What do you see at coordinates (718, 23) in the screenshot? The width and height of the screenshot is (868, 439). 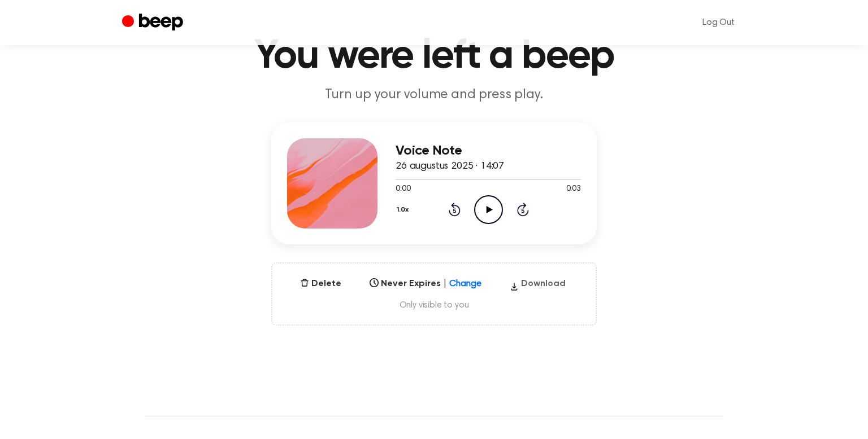 I see `a: Log Out` at bounding box center [718, 23].